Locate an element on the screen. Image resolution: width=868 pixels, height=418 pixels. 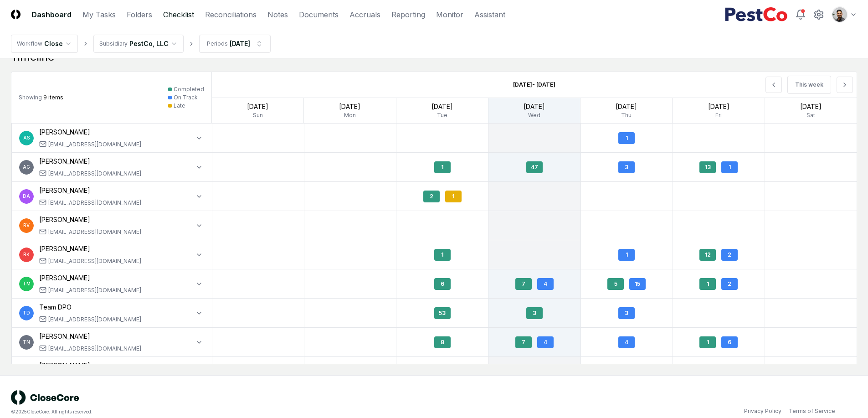
div: Sun is located at coordinates (258, 115).